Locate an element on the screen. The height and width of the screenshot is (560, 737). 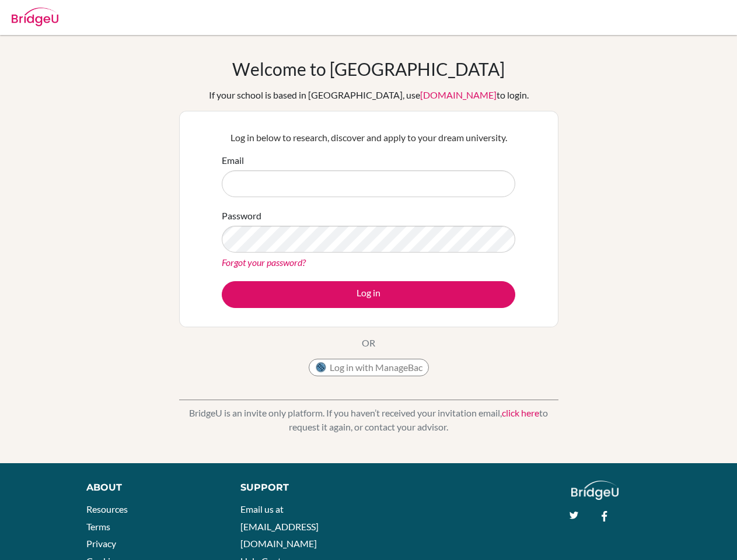
label: Email is located at coordinates (233, 161).